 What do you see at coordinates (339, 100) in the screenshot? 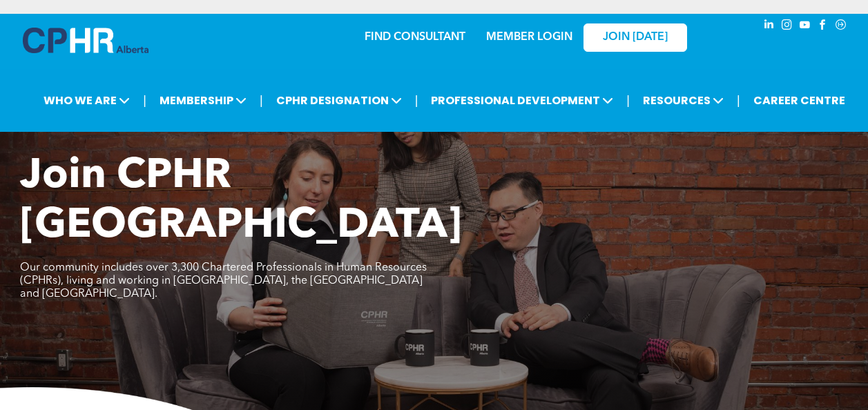
I see `span: CPHR DESIGNATION` at bounding box center [339, 100].